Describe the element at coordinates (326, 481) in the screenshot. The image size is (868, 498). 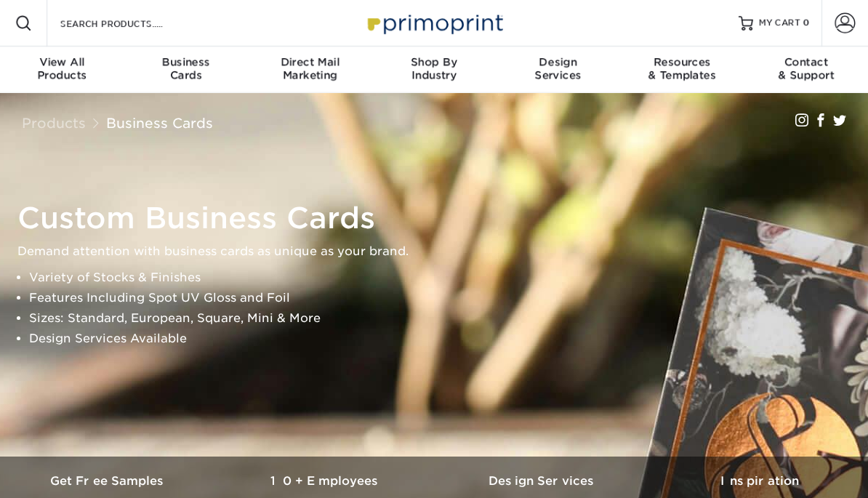
I see `h3: 10+ Employees` at that location.